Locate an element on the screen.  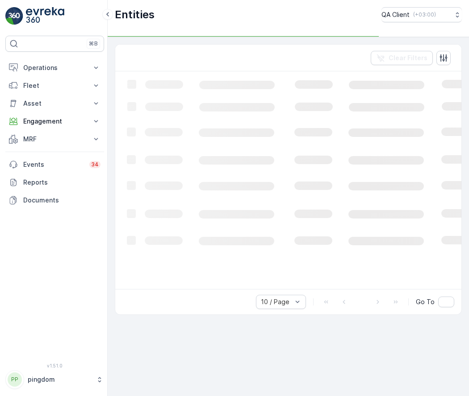
p: Reports is located at coordinates (62, 183).